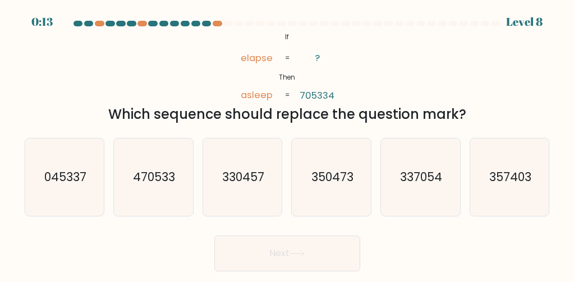  What do you see at coordinates (287, 37) in the screenshot?
I see `tspan: If` at bounding box center [287, 37].